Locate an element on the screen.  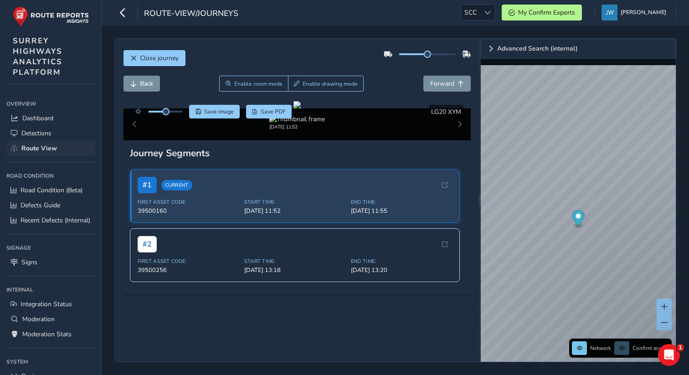
span: Save PDF is located at coordinates (273, 112).